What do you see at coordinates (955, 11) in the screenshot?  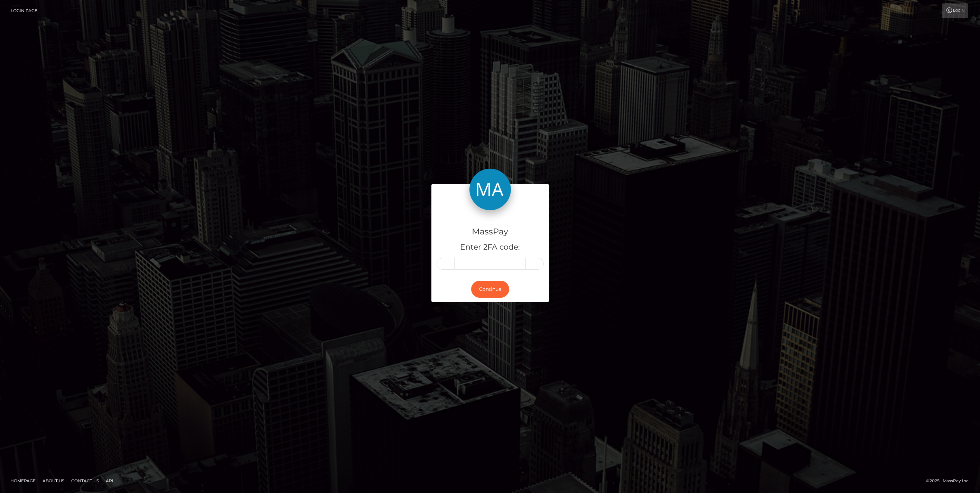 I see `a: Login` at bounding box center [955, 11].